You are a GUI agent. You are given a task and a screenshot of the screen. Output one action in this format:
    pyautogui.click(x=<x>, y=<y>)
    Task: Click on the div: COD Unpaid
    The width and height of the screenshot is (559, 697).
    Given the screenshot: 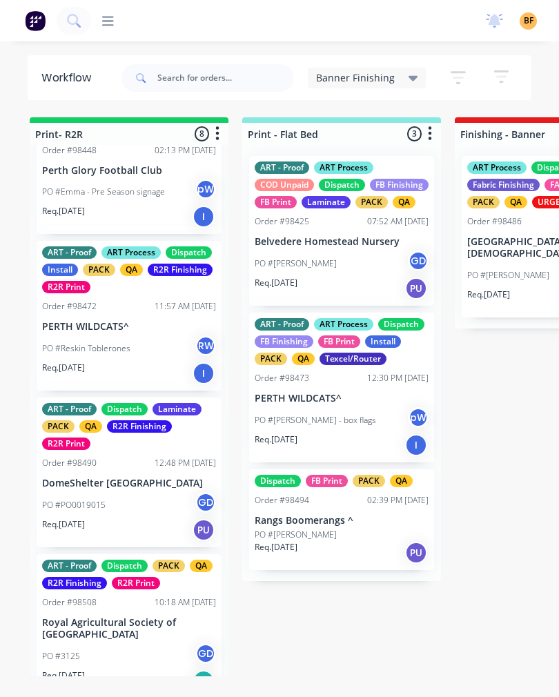 What is the action you would take?
    pyautogui.click(x=284, y=185)
    